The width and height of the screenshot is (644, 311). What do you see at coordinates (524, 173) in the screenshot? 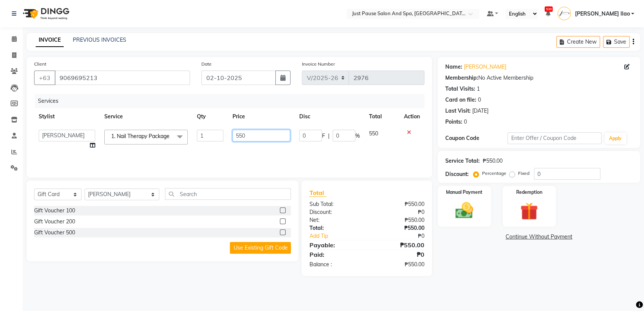
I see `label: Fixed` at bounding box center [524, 173].